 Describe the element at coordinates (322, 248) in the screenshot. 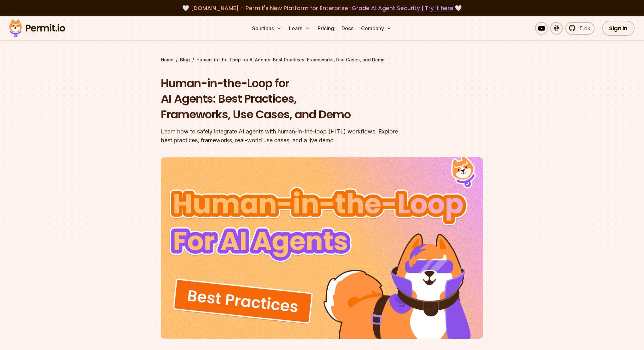

I see `img: Human-in-the-Loop for AI Agents: Best Practices, Frameworks, Use Cases, and Demo` at that location.